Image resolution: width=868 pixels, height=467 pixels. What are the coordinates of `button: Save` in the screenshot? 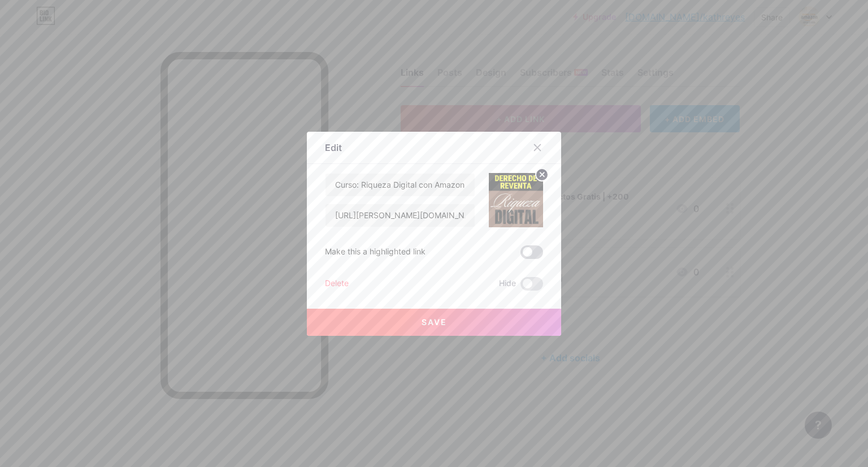 It's located at (434, 322).